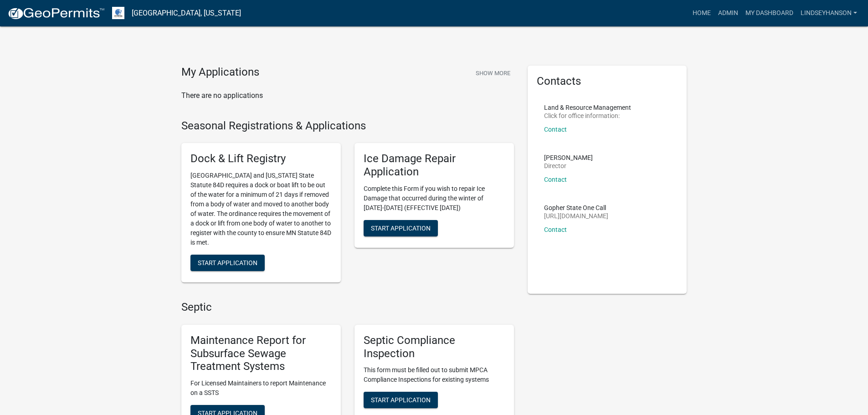 The width and height of the screenshot is (868, 415). What do you see at coordinates (347, 96) in the screenshot?
I see `p: There are no applications` at bounding box center [347, 96].